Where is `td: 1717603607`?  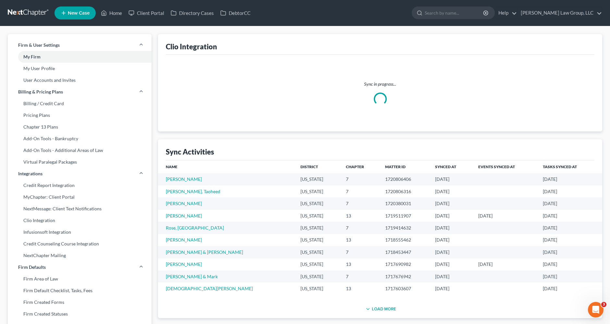
td: 1717603607 is located at coordinates (405, 288).